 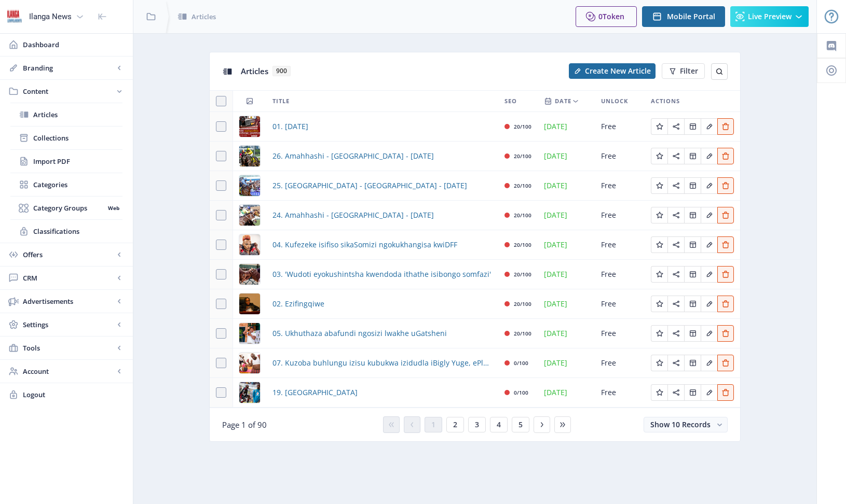 I want to click on a: Categories, so click(x=66, y=184).